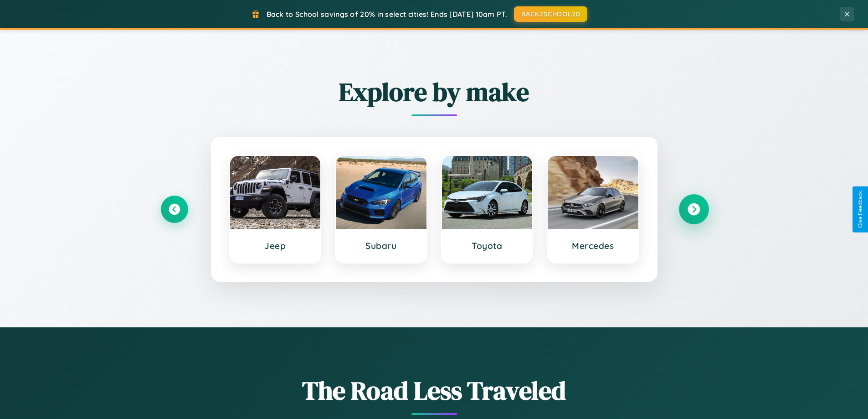 This screenshot has height=419, width=868. I want to click on h2: Explore by make, so click(434, 92).